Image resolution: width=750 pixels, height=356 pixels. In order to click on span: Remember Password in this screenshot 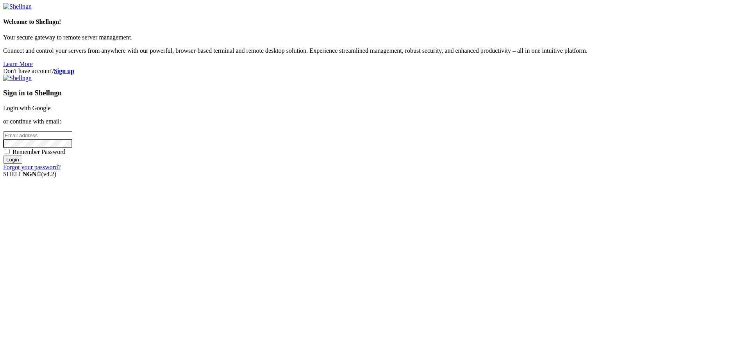, I will do `click(39, 152)`.